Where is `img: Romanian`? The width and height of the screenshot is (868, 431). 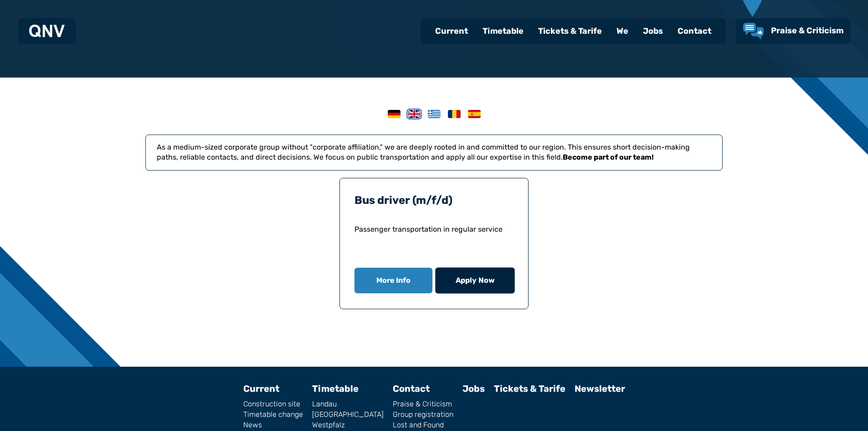
img: Romanian is located at coordinates (454, 114).